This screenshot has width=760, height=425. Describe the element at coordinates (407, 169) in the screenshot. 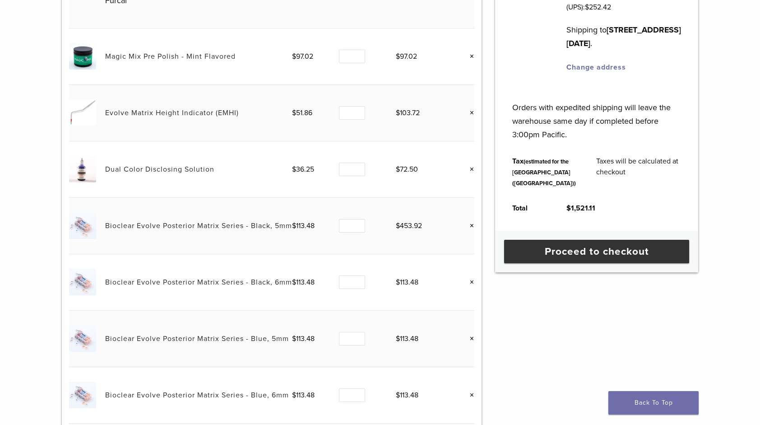

I see `bdi: 72.50` at that location.